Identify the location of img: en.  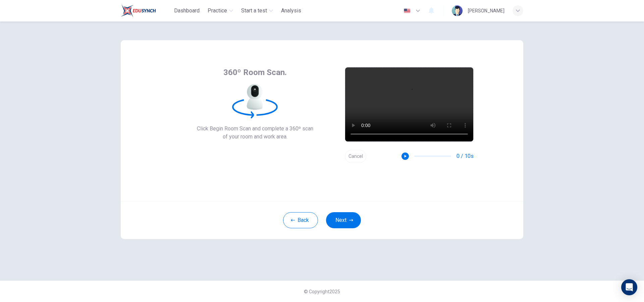
(407, 10).